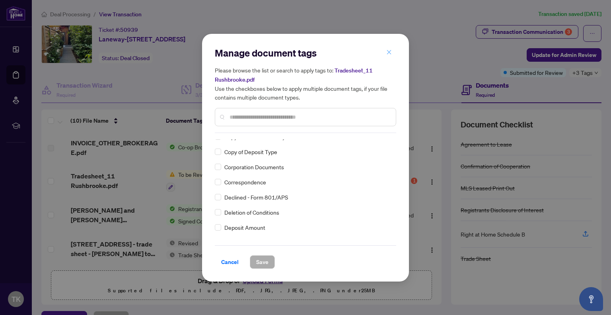  I want to click on button: Cancel, so click(230, 262).